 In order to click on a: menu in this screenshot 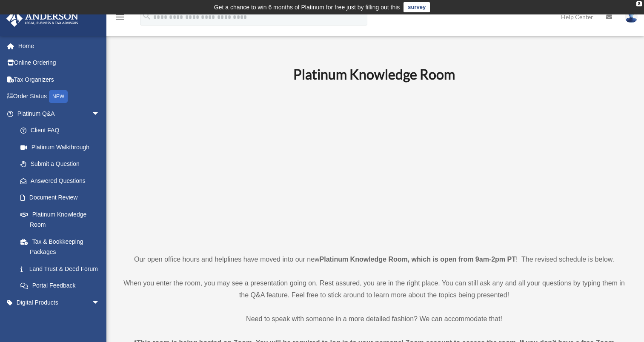, I will do `click(120, 19)`.